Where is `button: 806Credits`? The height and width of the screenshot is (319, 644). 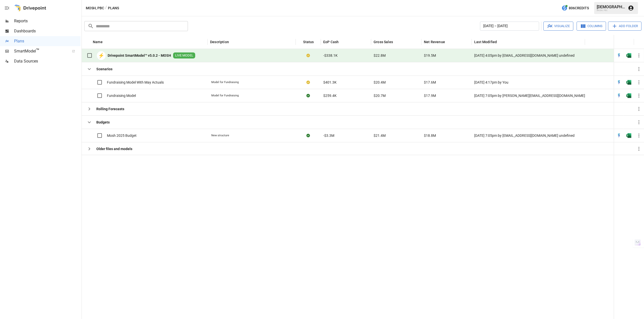 button: 806Credits is located at coordinates (575, 8).